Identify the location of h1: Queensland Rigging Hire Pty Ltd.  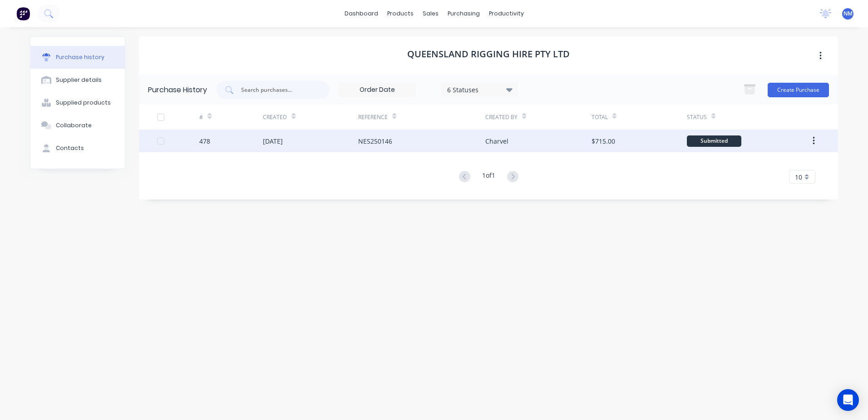
(489, 54).